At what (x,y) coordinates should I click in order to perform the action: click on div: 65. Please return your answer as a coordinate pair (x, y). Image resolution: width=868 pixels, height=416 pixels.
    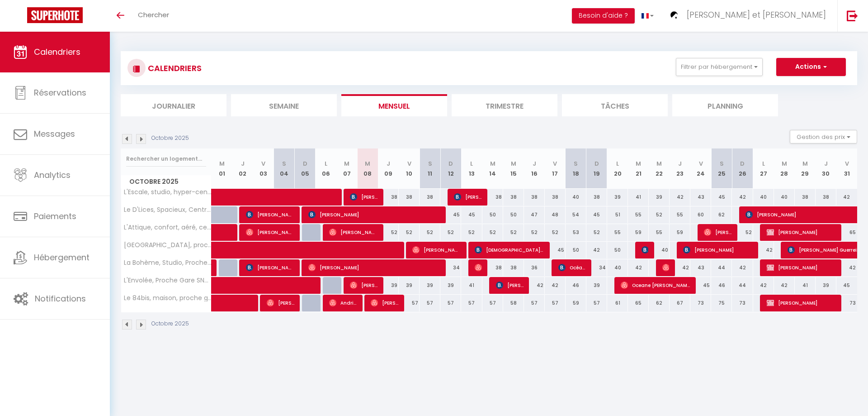
    Looking at the image, I should click on (638, 303).